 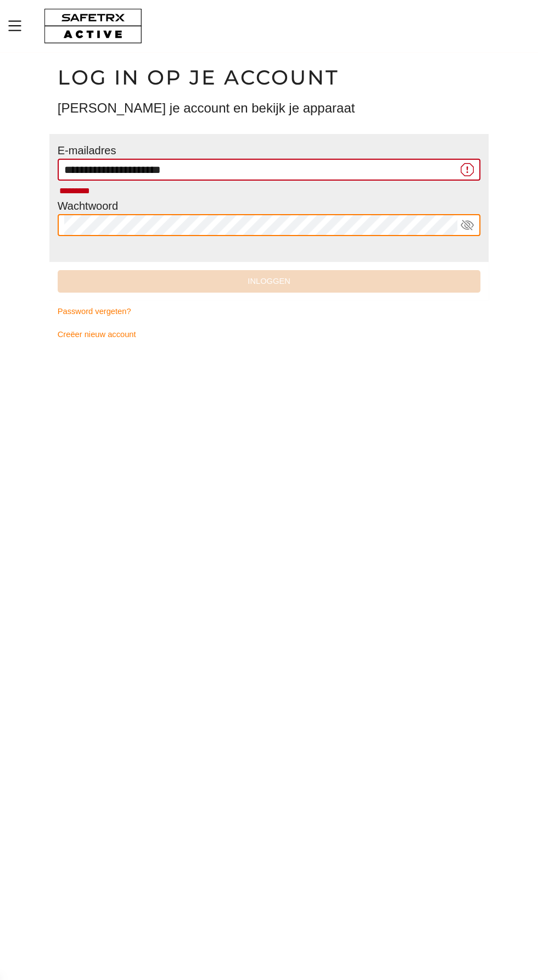 I want to click on a: Password vergeten?, so click(x=269, y=311).